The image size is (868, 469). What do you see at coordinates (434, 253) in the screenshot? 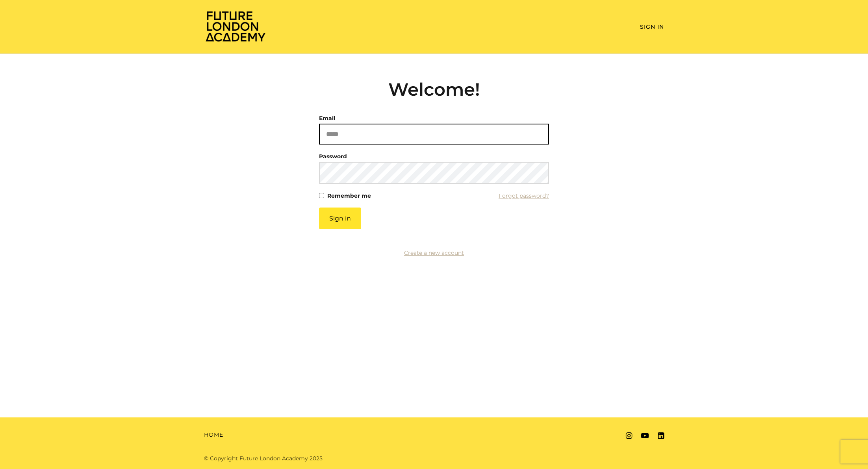
I see `a: Create a new account` at bounding box center [434, 253].